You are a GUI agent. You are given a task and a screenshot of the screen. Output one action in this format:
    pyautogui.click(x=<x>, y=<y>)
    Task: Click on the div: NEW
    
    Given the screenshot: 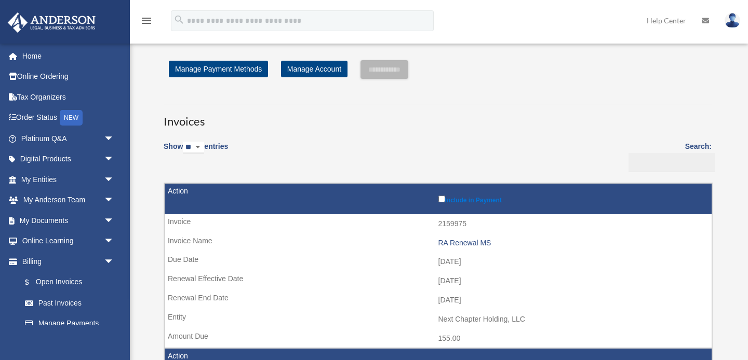 What is the action you would take?
    pyautogui.click(x=71, y=118)
    